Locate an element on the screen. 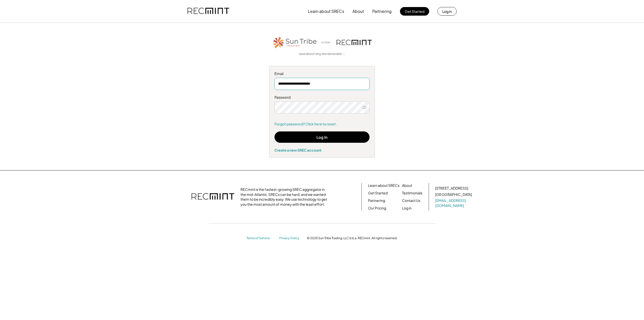 The image size is (644, 320). img: STT_Horizontal_Logo%2B-%2BColor.png is located at coordinates (295, 42).